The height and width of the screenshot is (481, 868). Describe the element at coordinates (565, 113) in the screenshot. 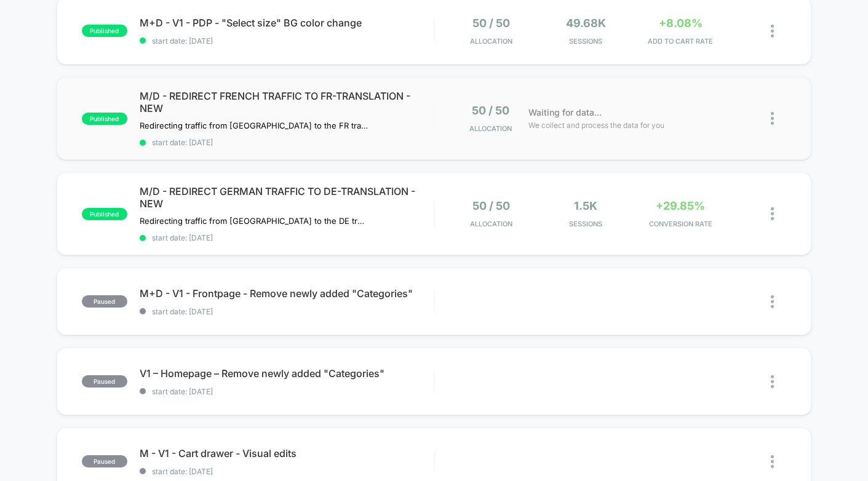

I see `span: Waiting for data...` at that location.